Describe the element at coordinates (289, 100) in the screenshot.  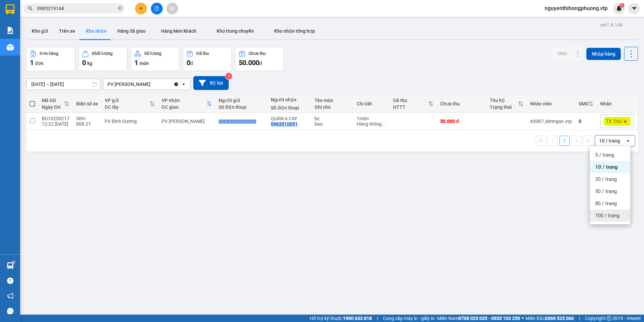
I see `div: Người nhận` at that location.